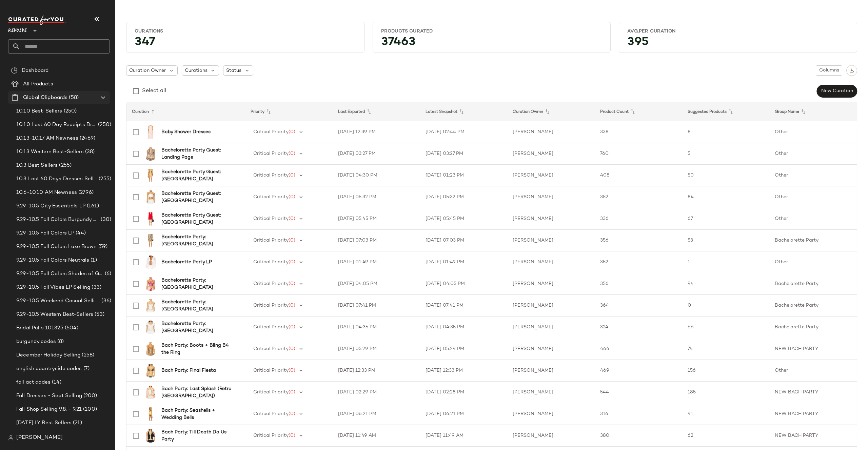  What do you see at coordinates (151, 241) in the screenshot?
I see `img: ROFR-WD1069_V1.jpg` at bounding box center [151, 241].